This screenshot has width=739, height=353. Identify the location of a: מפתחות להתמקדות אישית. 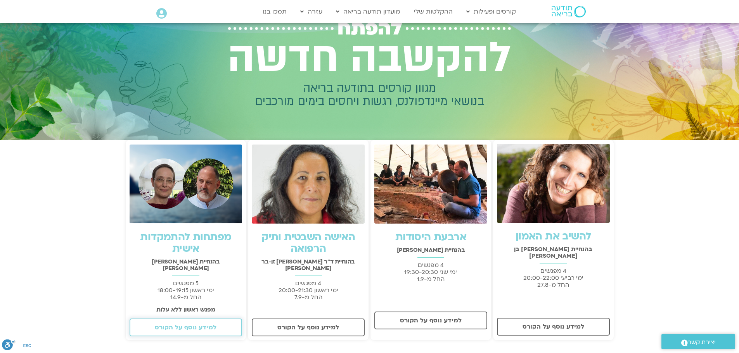
(185, 243).